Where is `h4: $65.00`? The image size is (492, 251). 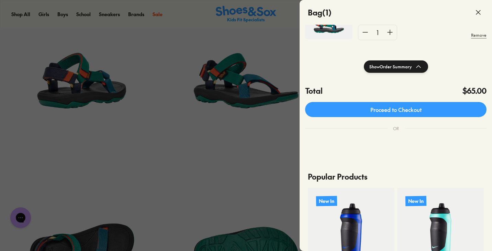 h4: $65.00 is located at coordinates (475, 91).